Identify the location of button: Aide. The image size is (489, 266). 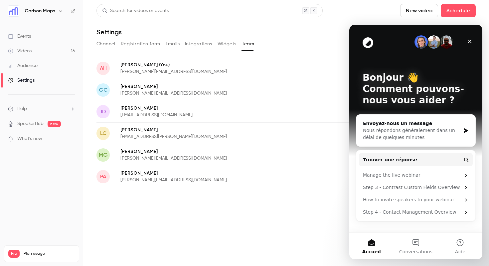
(111, 221).